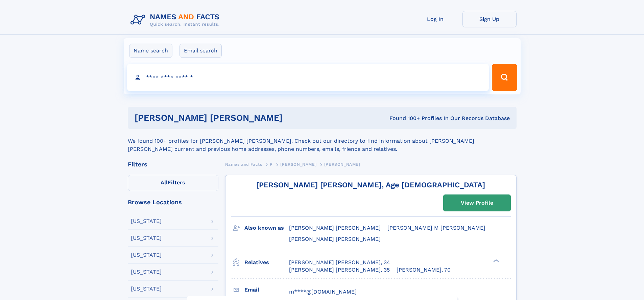 The width and height of the screenshot is (644, 300). What do you see at coordinates (478, 203) in the screenshot?
I see `div: View Profile` at bounding box center [478, 203].